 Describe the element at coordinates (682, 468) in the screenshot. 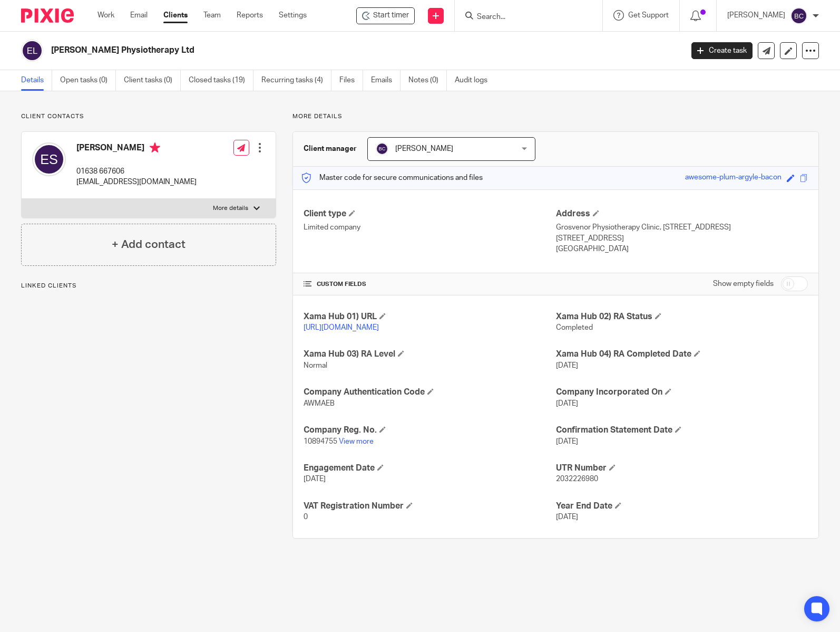

I see `h4: UTR Number` at that location.